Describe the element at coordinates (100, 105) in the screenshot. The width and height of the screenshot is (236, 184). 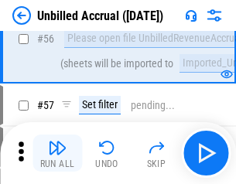
I see `div: Set filter` at that location.